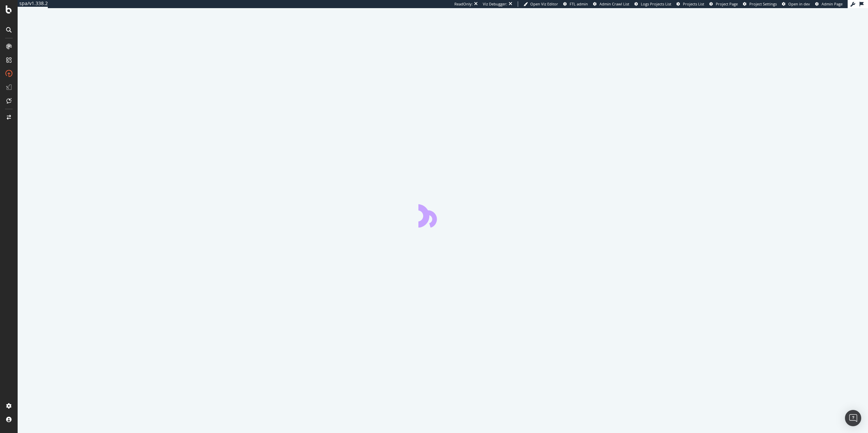 The image size is (868, 433). Describe the element at coordinates (611, 4) in the screenshot. I see `a: Admin Crawl List` at that location.